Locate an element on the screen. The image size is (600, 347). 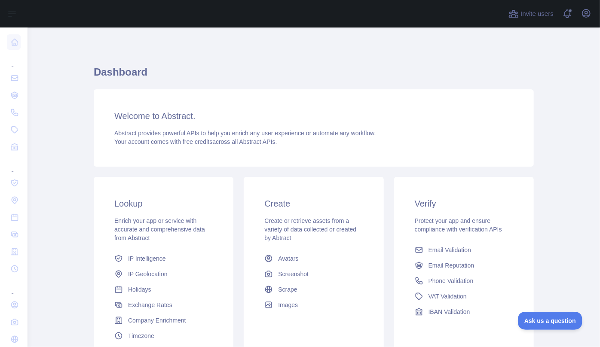
a: VAT Validation is located at coordinates (464, 297).